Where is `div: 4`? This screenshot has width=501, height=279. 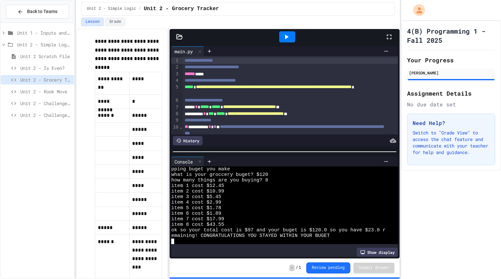 div: 4 is located at coordinates (175, 81).